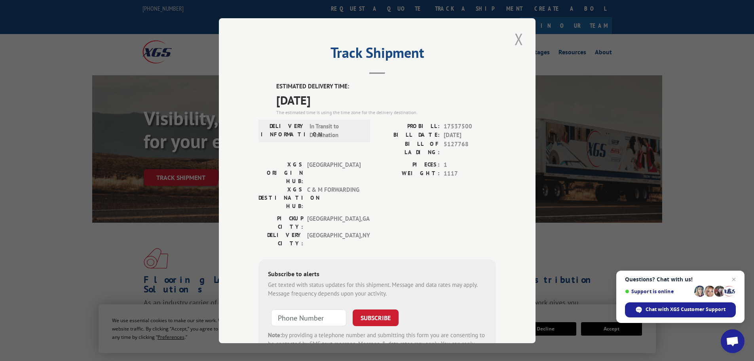 This screenshot has height=361, width=754. What do you see at coordinates (377, 55) in the screenshot?
I see `h2: Track Shipment` at bounding box center [377, 55].